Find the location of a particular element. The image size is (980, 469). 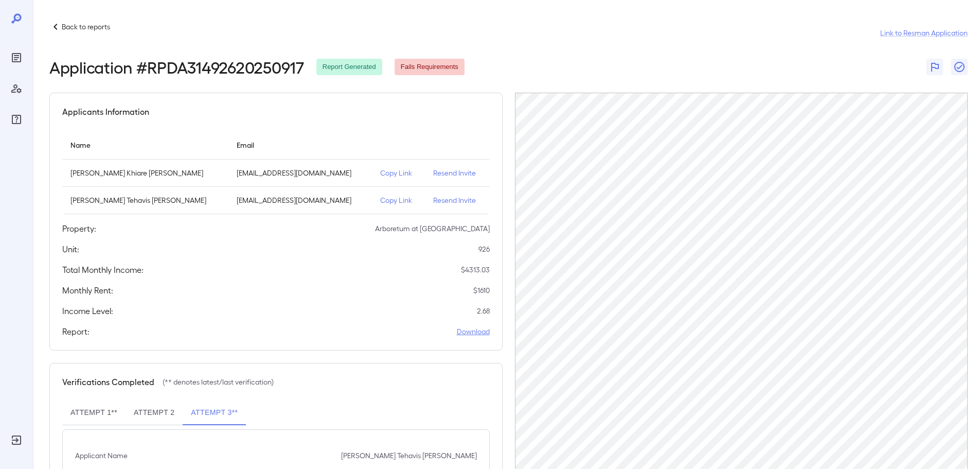

p: 926 is located at coordinates (484, 249).